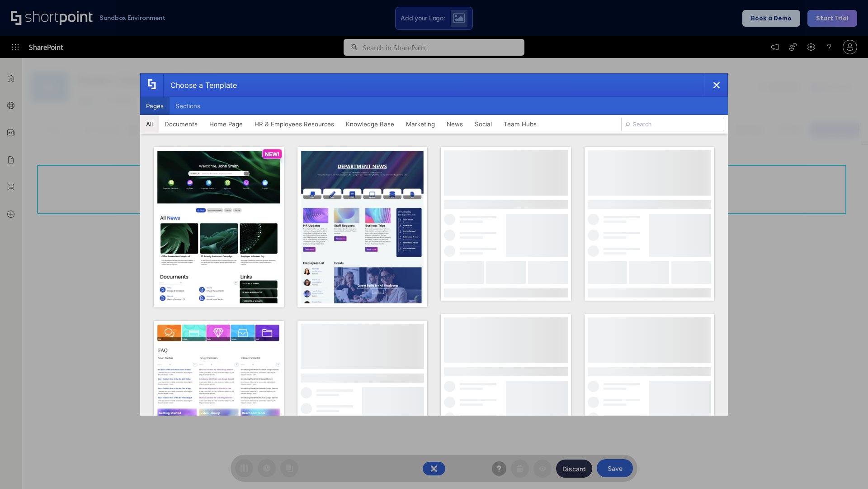  Describe the element at coordinates (484, 124) in the screenshot. I see `button: Social` at that location.